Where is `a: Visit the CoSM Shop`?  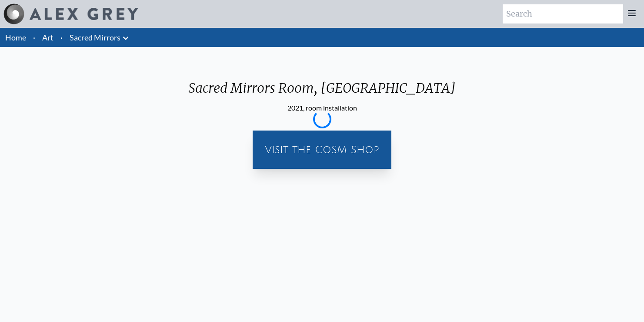 a: Visit the CoSM Shop is located at coordinates (322, 149).